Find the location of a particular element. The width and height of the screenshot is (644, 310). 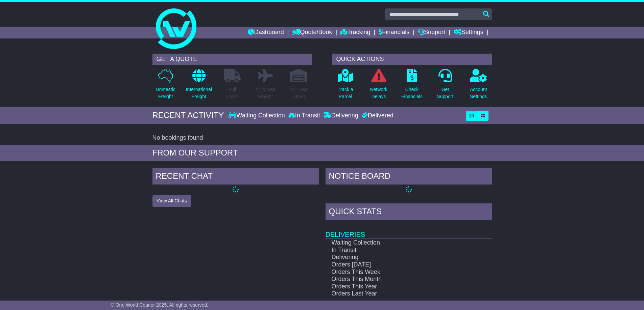

p: Domestic Freight is located at coordinates (165, 93).